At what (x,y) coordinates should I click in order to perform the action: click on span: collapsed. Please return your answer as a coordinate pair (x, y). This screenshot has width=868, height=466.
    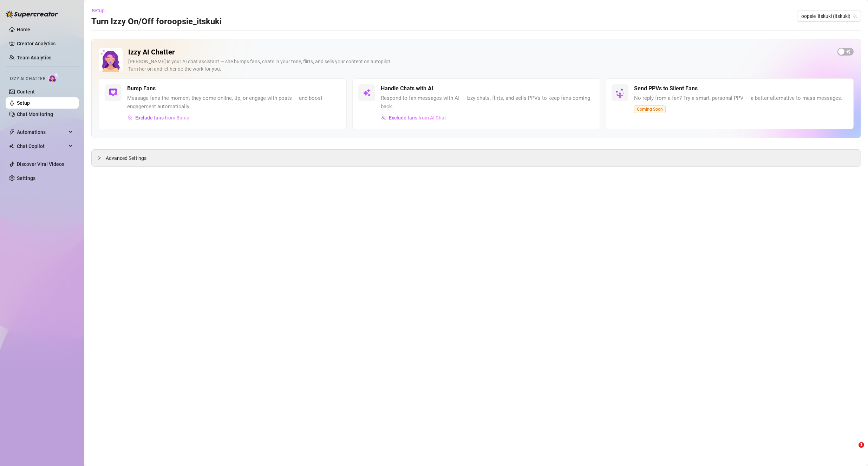
    Looking at the image, I should click on (99, 158).